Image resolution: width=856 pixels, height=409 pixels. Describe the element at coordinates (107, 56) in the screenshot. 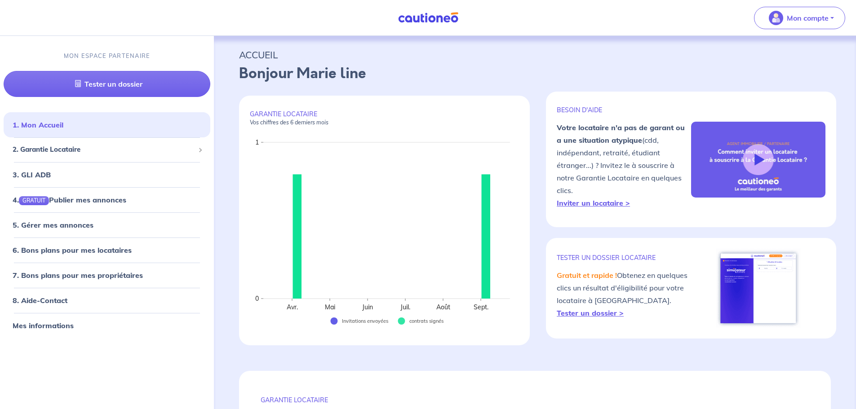

I see `p: MON ESPACE PARTENAIRE` at that location.